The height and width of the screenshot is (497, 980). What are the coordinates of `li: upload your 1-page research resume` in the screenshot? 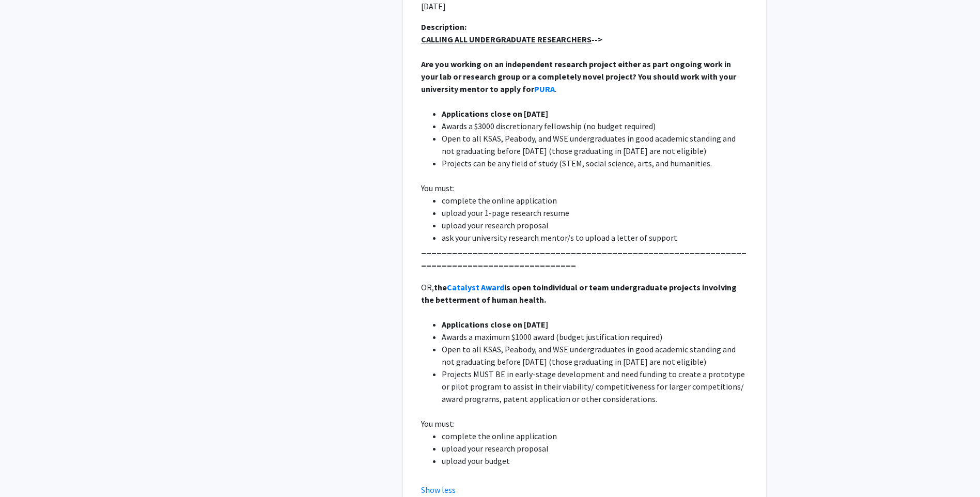 It's located at (595, 213).